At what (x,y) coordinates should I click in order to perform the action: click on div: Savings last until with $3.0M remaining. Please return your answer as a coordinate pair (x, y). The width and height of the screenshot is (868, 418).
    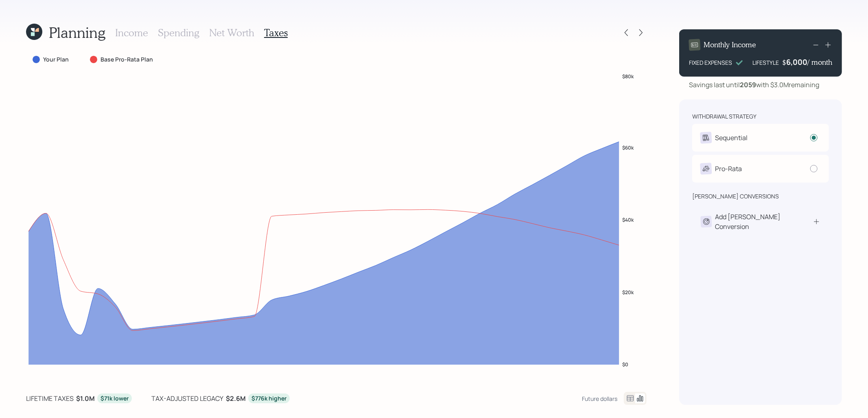
    Looking at the image, I should click on (754, 85).